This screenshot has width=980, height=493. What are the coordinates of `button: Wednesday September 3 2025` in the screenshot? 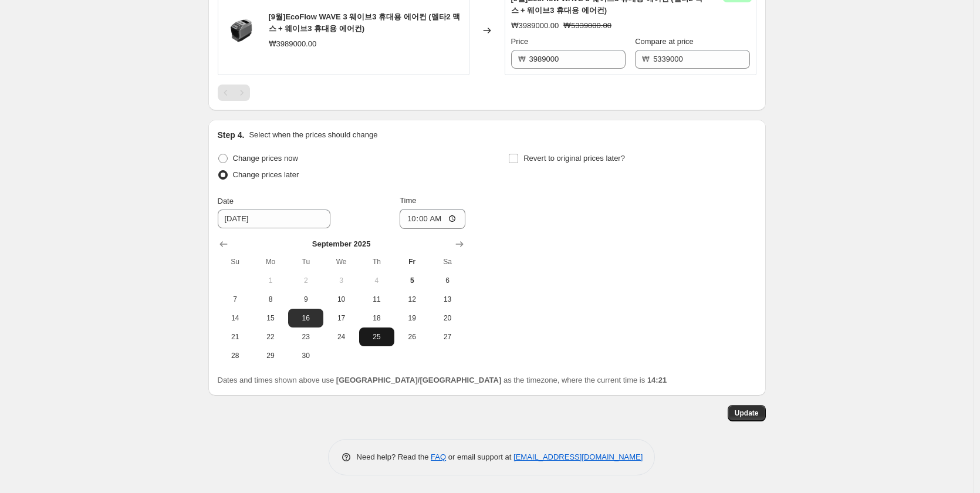 It's located at (341, 281).